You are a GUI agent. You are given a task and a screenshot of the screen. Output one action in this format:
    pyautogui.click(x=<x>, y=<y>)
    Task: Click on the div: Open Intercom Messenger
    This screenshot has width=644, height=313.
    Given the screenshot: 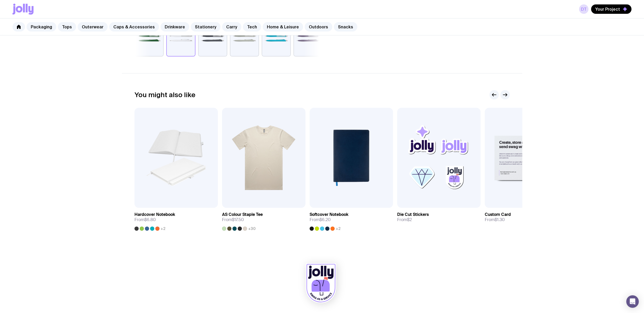 What is the action you would take?
    pyautogui.click(x=632, y=301)
    